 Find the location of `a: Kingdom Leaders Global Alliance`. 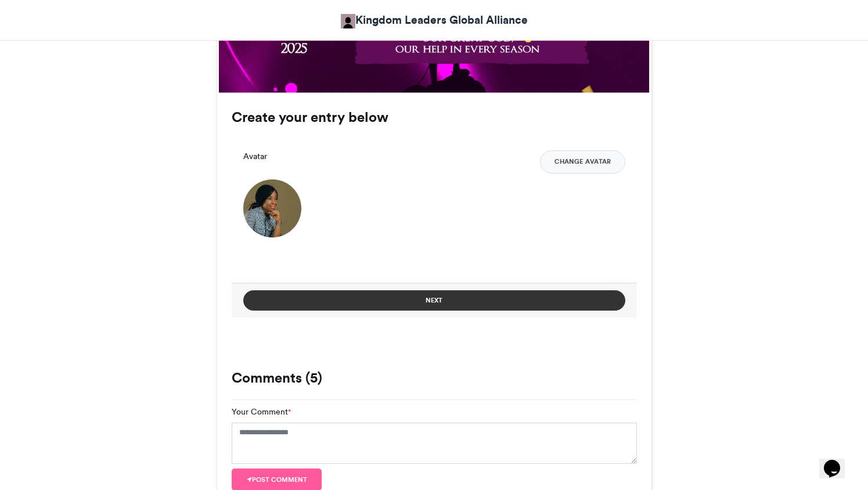

a: Kingdom Leaders Global Alliance is located at coordinates (435, 20).